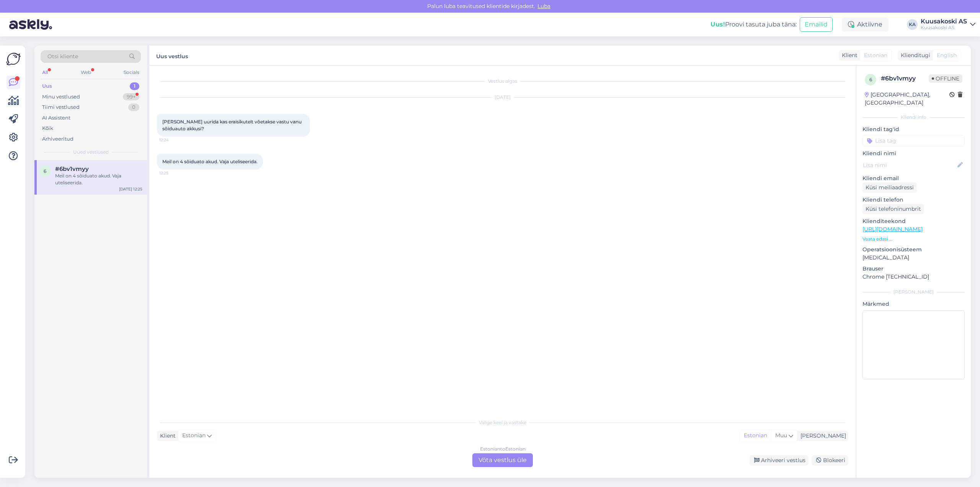 This screenshot has width=980, height=487. I want to click on div: Arhiveeritud, so click(58, 139).